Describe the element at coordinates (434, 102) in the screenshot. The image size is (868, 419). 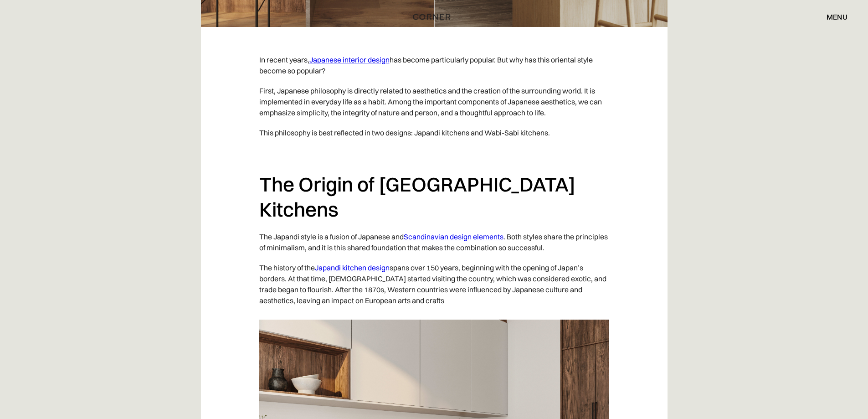
I see `p: First, Japanese philosophy is directly related to aesthetics and the creation of the surrounding ...` at that location.